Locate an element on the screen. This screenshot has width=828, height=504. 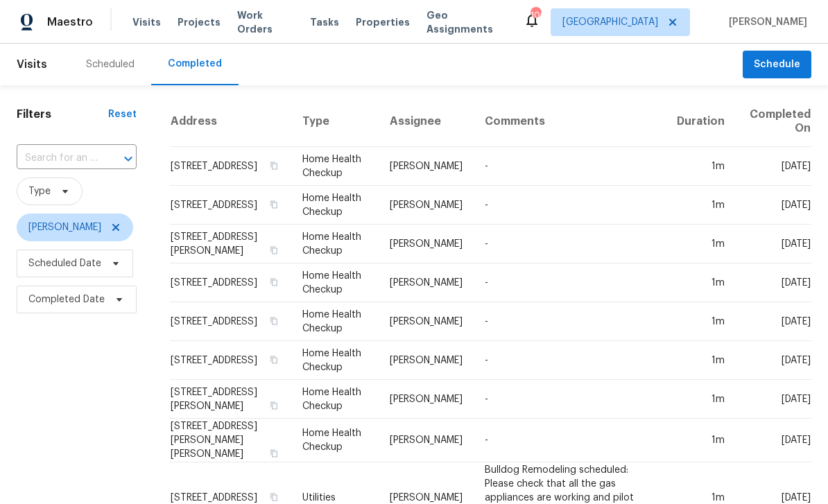
span: Work Orders is located at coordinates (265, 22).